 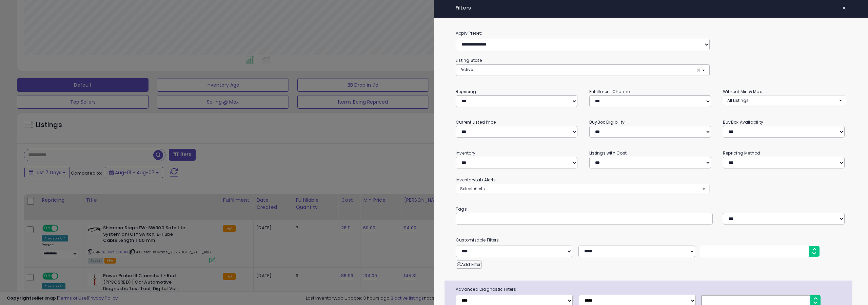 What do you see at coordinates (607, 122) in the screenshot?
I see `small: BuyBox Eligibility` at bounding box center [607, 122].